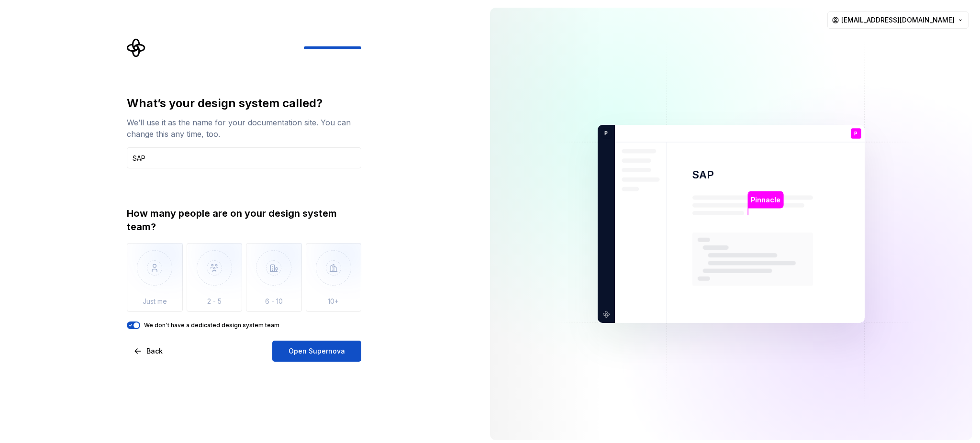 The width and height of the screenshot is (980, 443). I want to click on button: Open Supernova, so click(317, 351).